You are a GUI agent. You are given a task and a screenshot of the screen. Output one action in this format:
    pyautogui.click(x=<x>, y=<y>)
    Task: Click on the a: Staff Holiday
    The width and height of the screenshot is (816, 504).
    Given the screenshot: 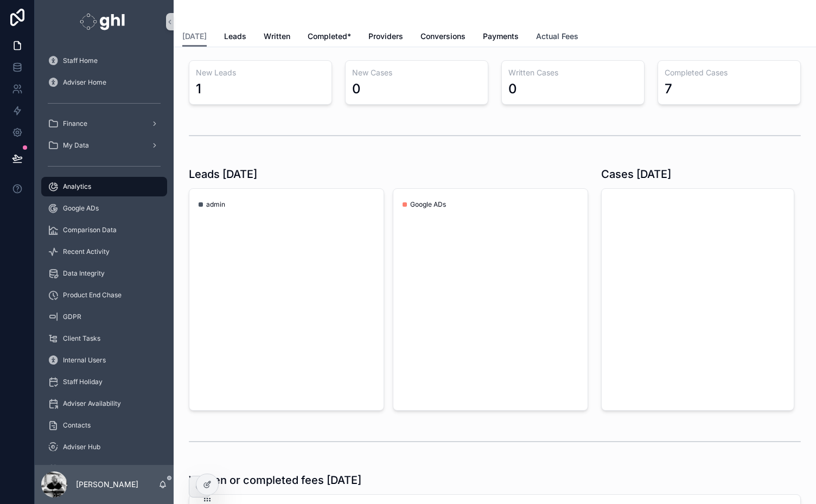 What is the action you would take?
    pyautogui.click(x=104, y=382)
    